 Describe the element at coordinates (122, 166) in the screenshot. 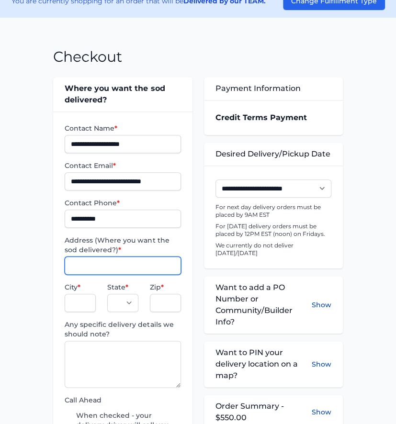

I see `label: Contact Email` at that location.